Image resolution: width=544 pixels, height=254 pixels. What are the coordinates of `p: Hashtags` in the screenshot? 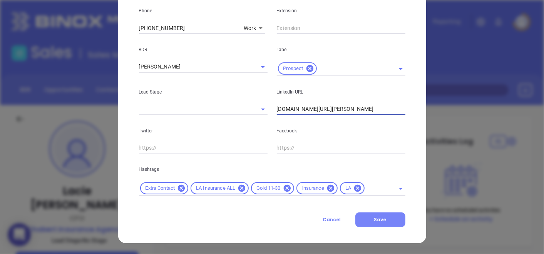 It's located at (272, 169).